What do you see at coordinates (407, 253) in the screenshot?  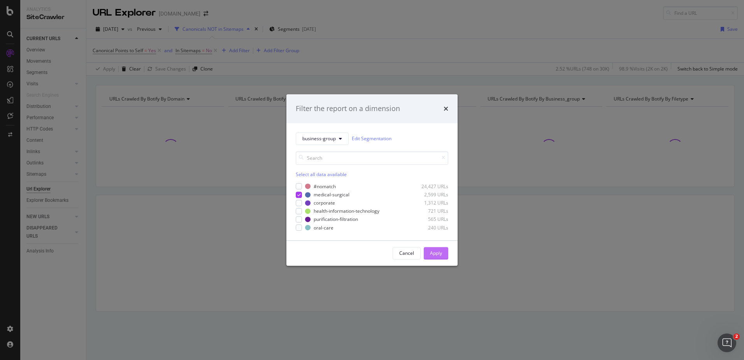 I see `button: Cancel` at bounding box center [407, 253].